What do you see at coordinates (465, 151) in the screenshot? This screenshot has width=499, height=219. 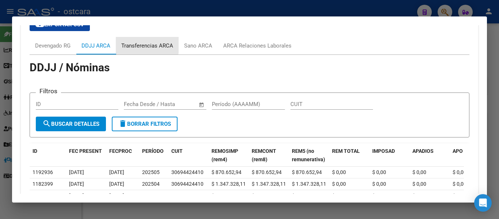 I see `span: APO B SOC` at bounding box center [465, 151].